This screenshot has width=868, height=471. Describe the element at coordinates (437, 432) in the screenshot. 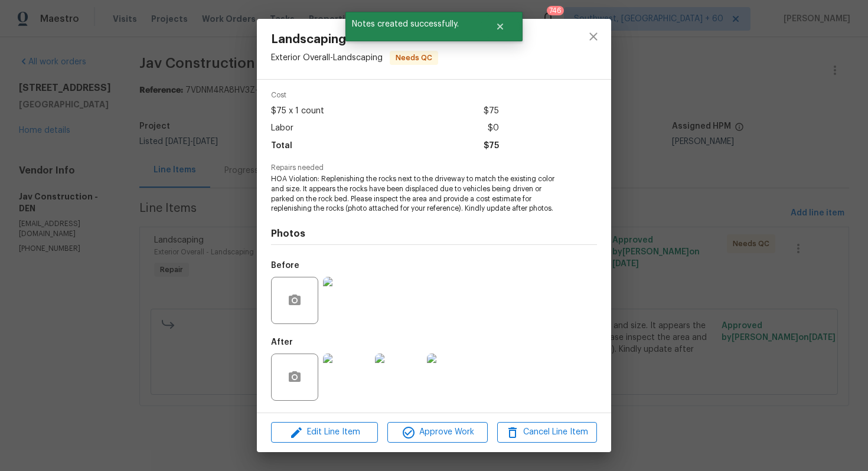

I see `button: Approve Work` at that location.